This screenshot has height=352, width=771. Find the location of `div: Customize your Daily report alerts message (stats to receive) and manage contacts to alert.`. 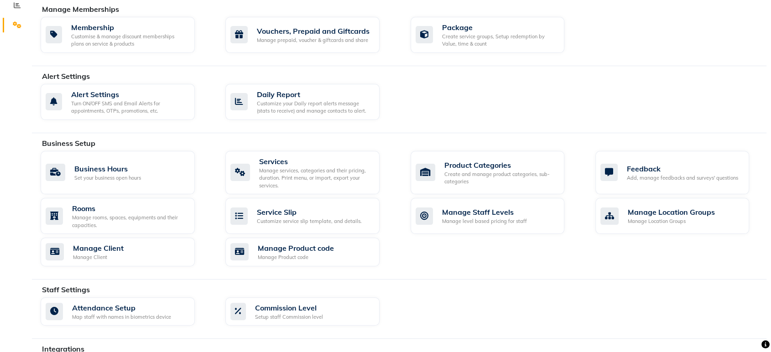

div: Customize your Daily report alerts message (stats to receive) and manage contacts to alert. is located at coordinates (314, 107).